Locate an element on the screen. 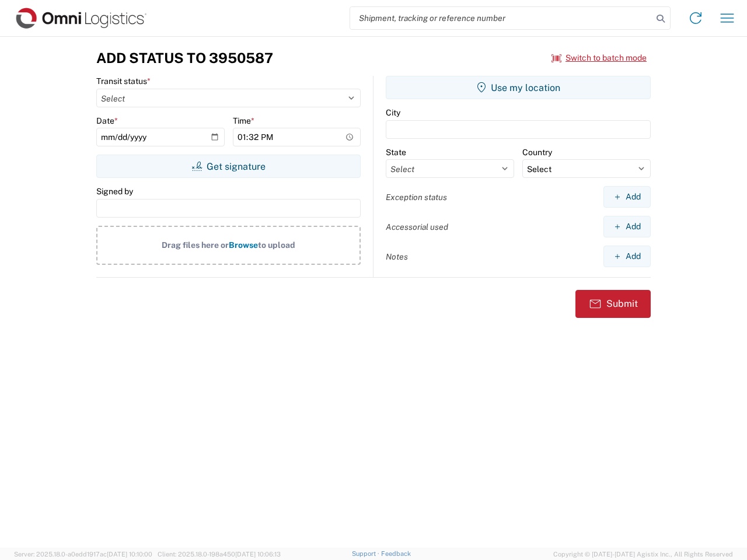 The height and width of the screenshot is (560, 747). label: Signed by is located at coordinates (114, 191).